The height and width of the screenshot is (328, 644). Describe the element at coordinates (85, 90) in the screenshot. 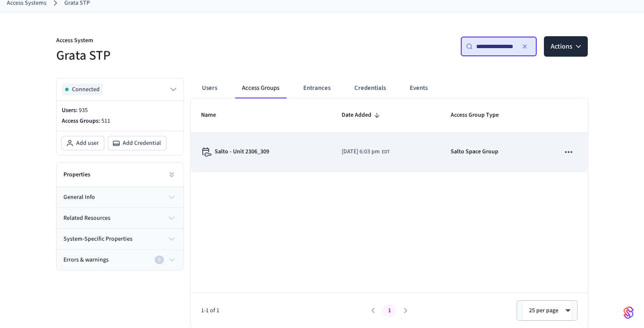

I see `span: Connected` at that location.